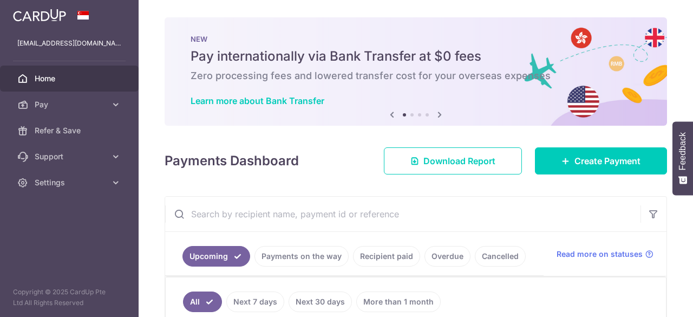 This screenshot has height=317, width=693. I want to click on a: Upcoming, so click(216, 256).